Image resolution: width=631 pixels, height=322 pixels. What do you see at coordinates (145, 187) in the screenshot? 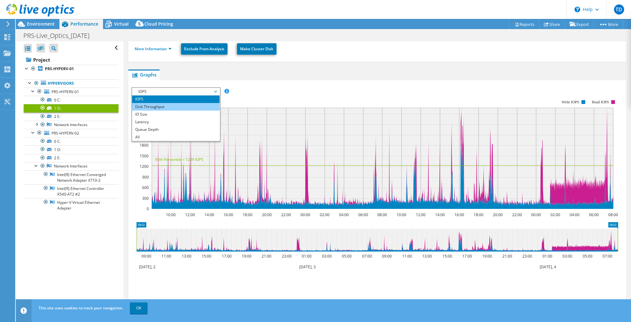
I see `text: 600` at bounding box center [145, 187].